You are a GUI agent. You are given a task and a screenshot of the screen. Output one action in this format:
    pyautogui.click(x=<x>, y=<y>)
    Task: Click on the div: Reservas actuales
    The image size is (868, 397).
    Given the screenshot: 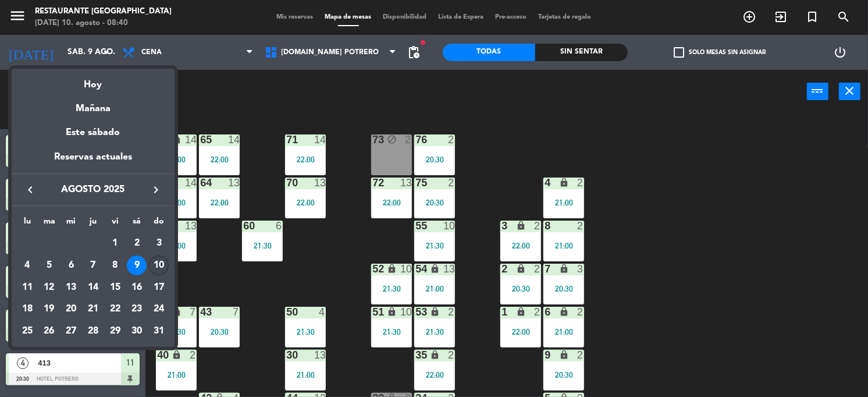 What is the action you would take?
    pyautogui.click(x=93, y=161)
    